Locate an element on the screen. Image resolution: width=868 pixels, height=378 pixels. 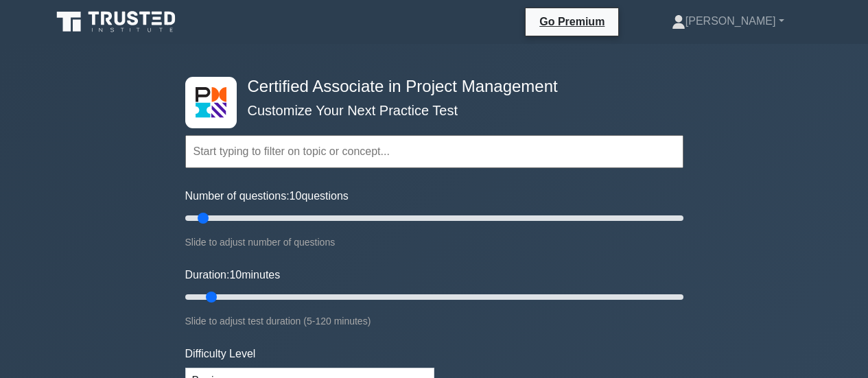
label: Duration: minutes is located at coordinates (233, 276).